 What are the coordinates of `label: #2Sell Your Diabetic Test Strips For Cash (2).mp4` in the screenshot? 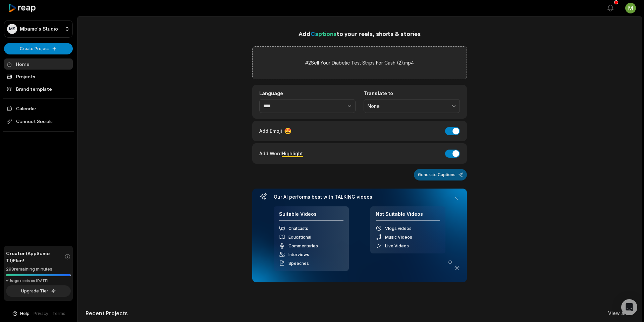 It's located at (360, 62).